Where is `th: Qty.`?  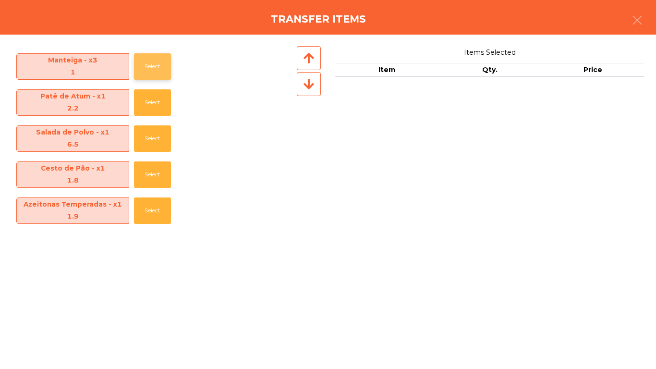 th: Qty. is located at coordinates (490, 70).